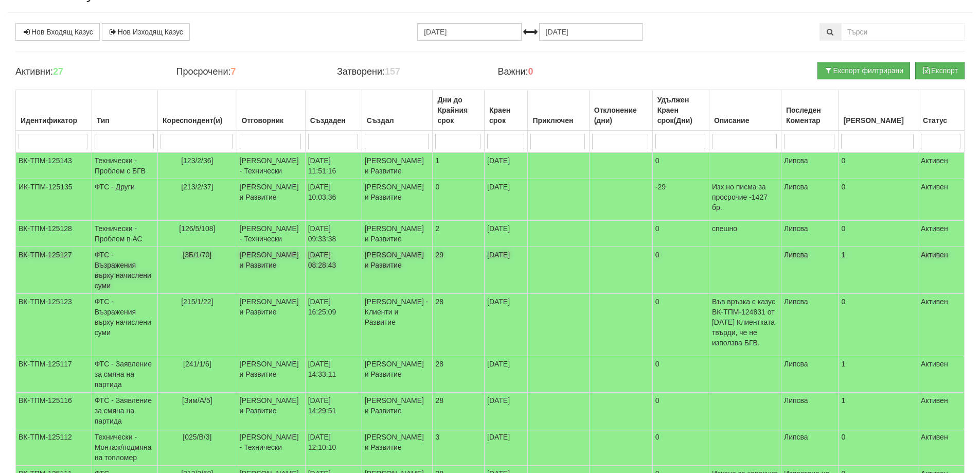  What do you see at coordinates (459, 110) in the screenshot?
I see `div: Дни до Крайния срок` at bounding box center [459, 110].